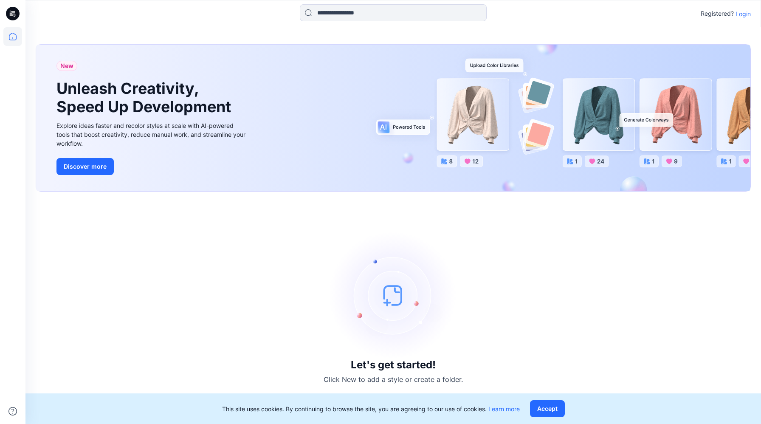 The image size is (761, 424). I want to click on a: Discover more, so click(152, 166).